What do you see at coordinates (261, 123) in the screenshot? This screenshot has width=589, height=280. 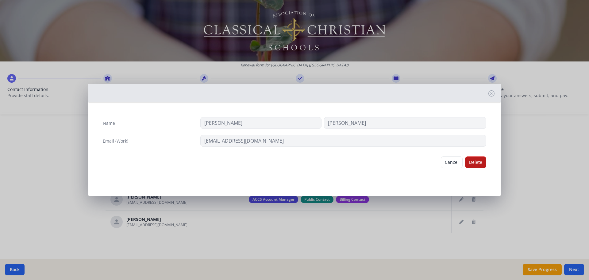 I see `input: First Name` at bounding box center [261, 123].